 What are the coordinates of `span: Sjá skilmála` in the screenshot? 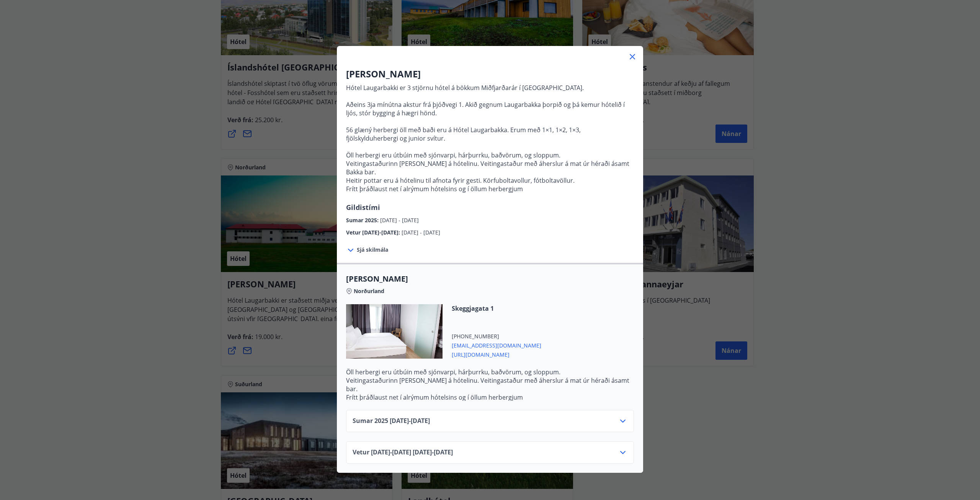 It's located at (372, 250).